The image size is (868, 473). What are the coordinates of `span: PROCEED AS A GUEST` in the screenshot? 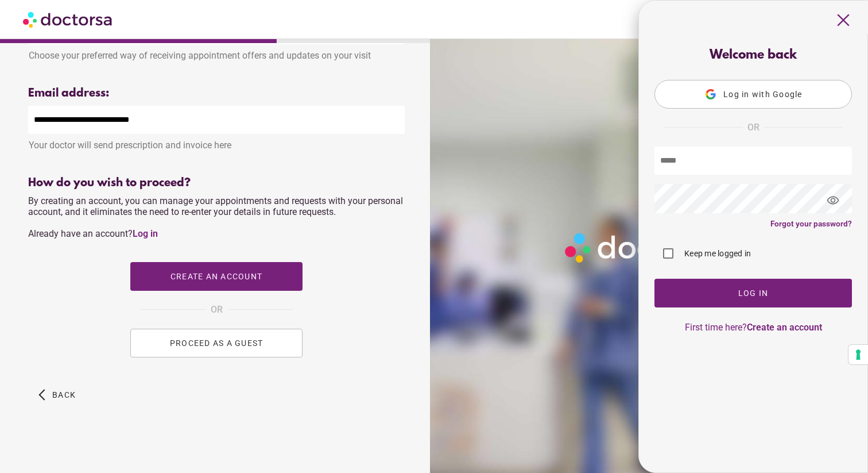 It's located at (217, 343).